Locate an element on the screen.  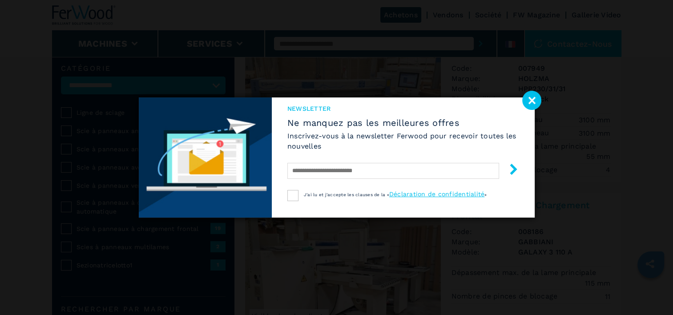
h6: Inscrivez-vous à la newsletter Ferwood pour recevoir toutes les nouvelles is located at coordinates (403, 141).